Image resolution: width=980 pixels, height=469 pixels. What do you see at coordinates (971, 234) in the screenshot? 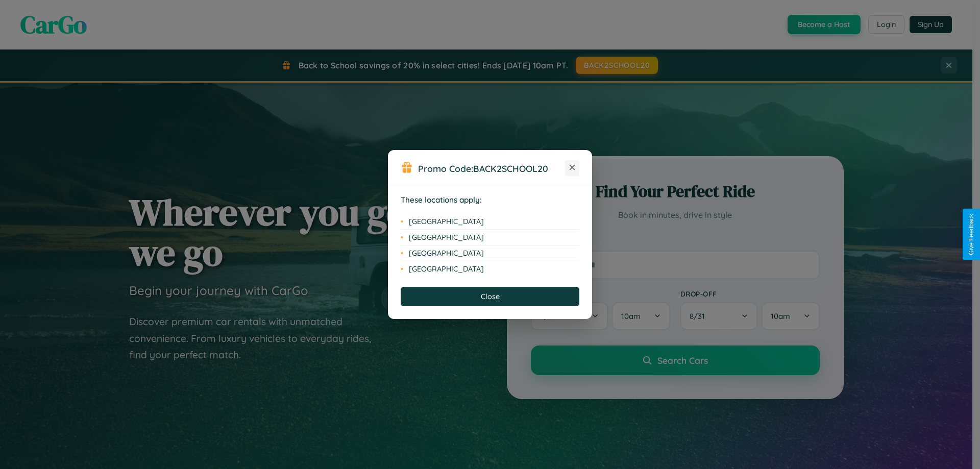
I see `div: Give Feedback` at bounding box center [971, 234].